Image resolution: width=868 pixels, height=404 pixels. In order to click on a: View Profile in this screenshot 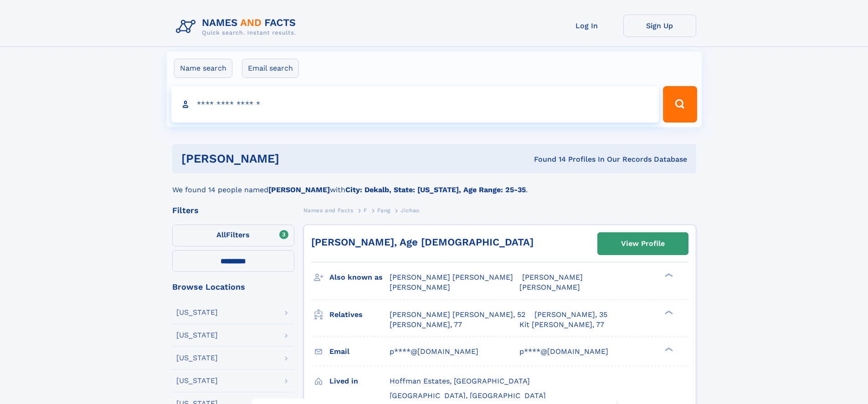, I will do `click(643, 244)`.